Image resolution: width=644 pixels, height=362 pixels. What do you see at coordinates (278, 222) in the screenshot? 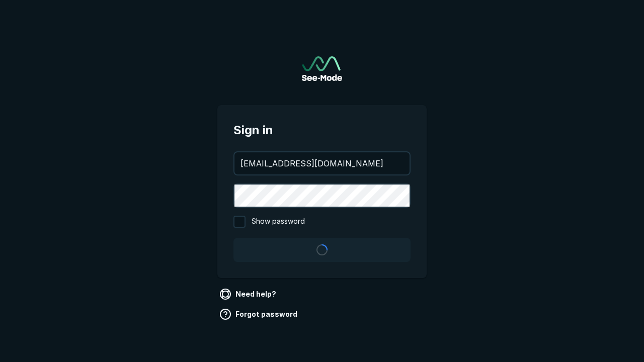
I see `span: Show password` at bounding box center [278, 222].